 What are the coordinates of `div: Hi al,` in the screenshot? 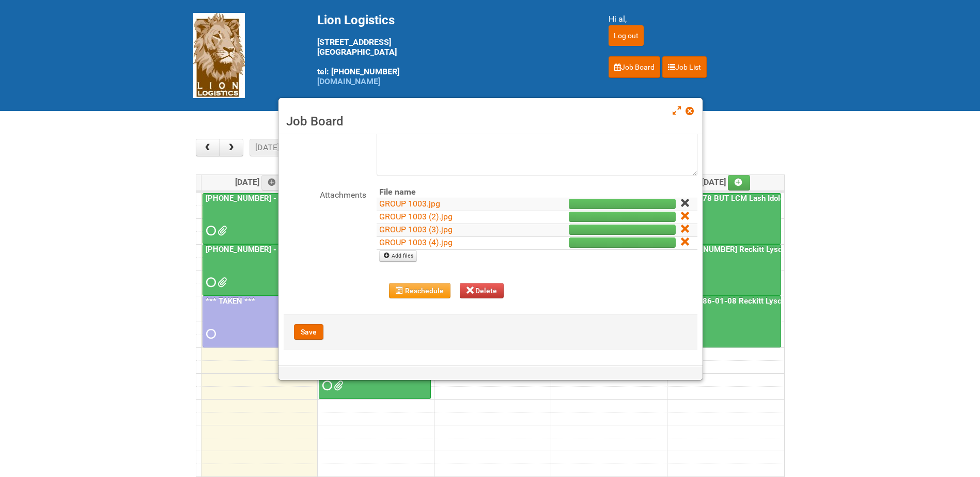 It's located at (698, 19).